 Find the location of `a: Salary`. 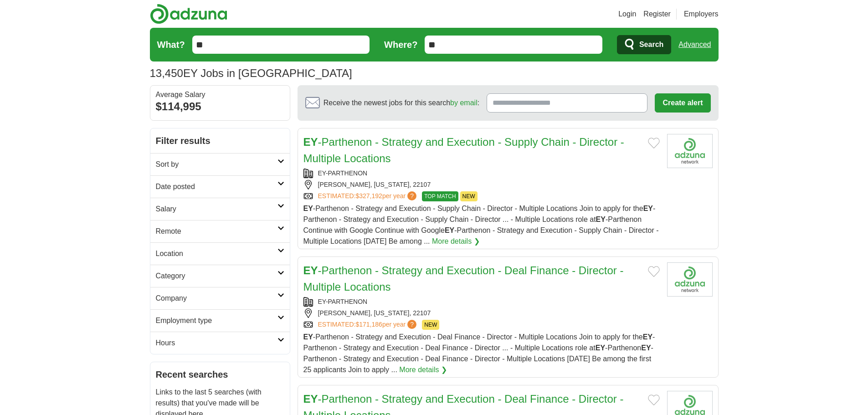

a: Salary is located at coordinates (220, 209).